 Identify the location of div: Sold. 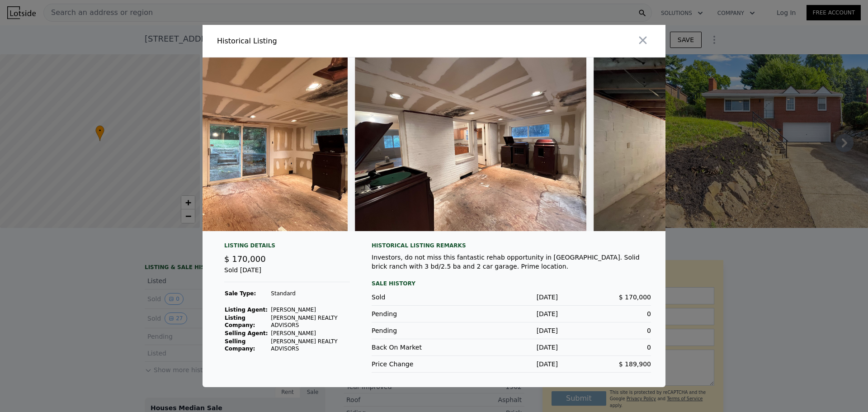
(418, 297).